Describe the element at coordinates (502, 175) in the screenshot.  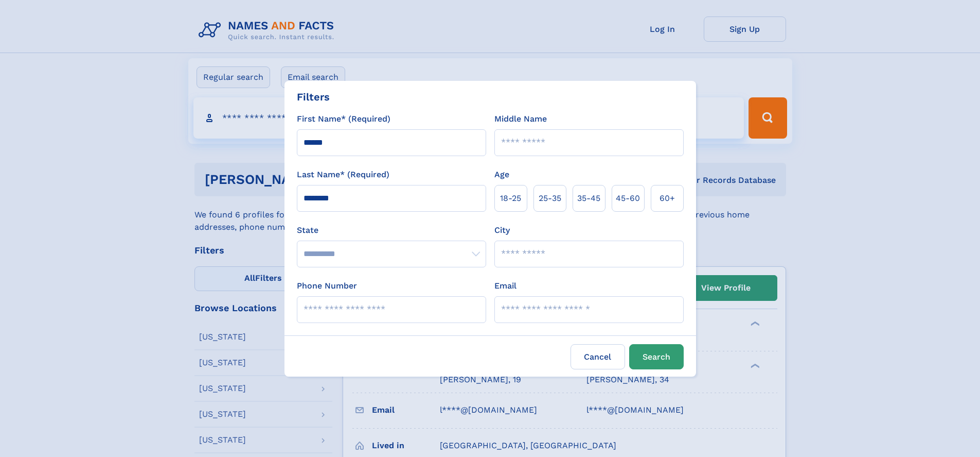
I see `label: Age` at that location.